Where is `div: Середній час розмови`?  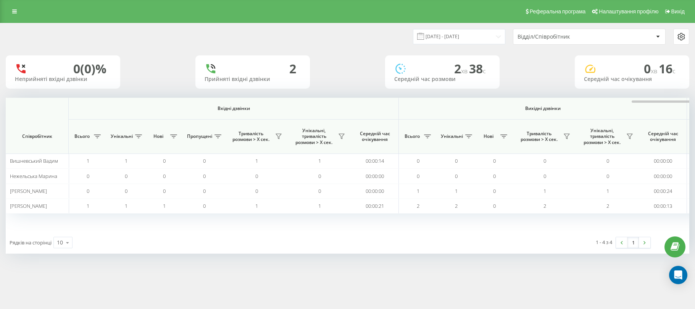 div: Середній час розмови is located at coordinates (443, 79).